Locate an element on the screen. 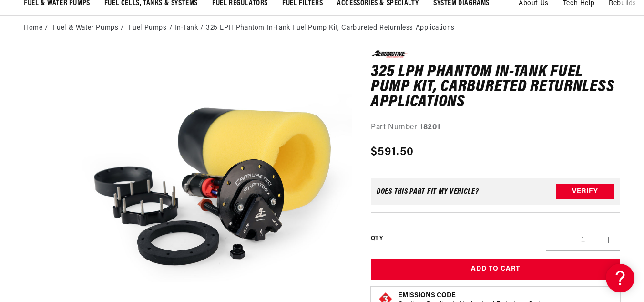 The width and height of the screenshot is (644, 302). li: In-Tank is located at coordinates (190, 29).